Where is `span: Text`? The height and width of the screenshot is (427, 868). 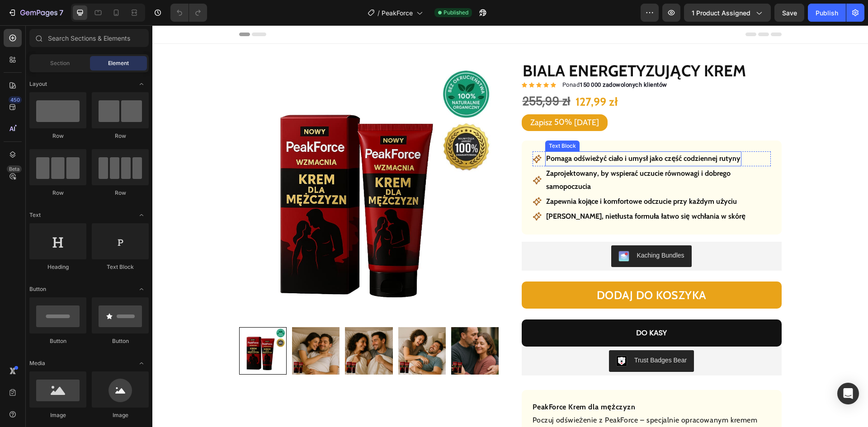
span: Text is located at coordinates (35, 215).